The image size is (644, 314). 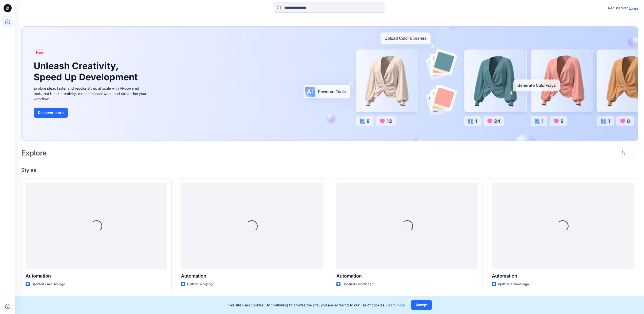 I want to click on h4: Styles, so click(x=330, y=170).